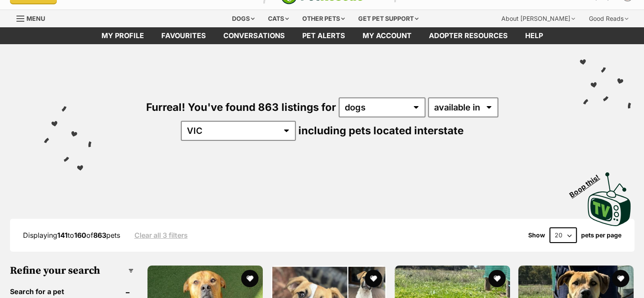  What do you see at coordinates (123, 36) in the screenshot?
I see `a: My profile` at bounding box center [123, 36].